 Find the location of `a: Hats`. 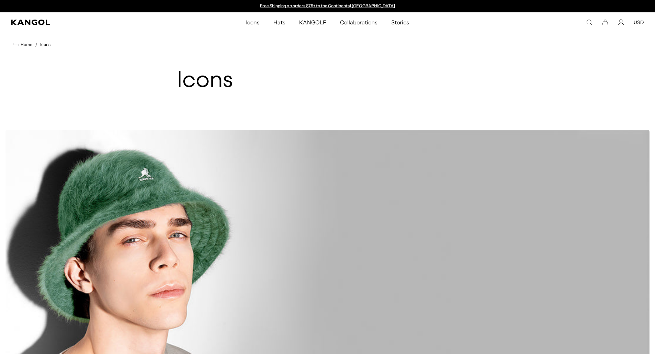

a: Hats is located at coordinates (279, 22).